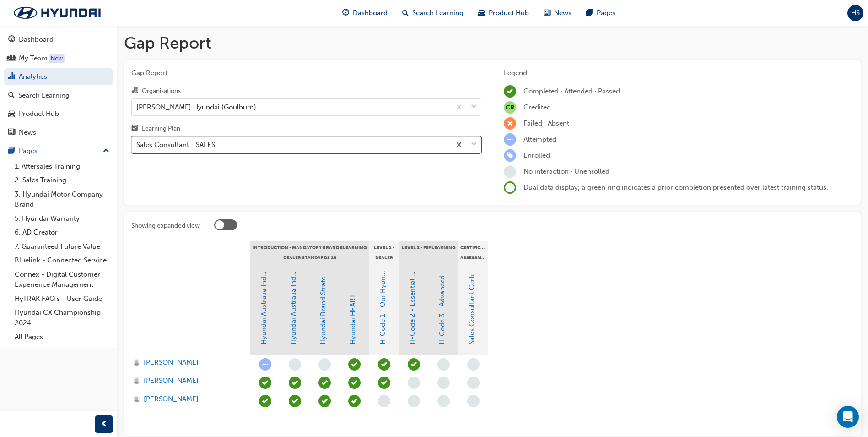 This screenshot has width=868, height=437. I want to click on a: 2. Sales Training, so click(62, 180).